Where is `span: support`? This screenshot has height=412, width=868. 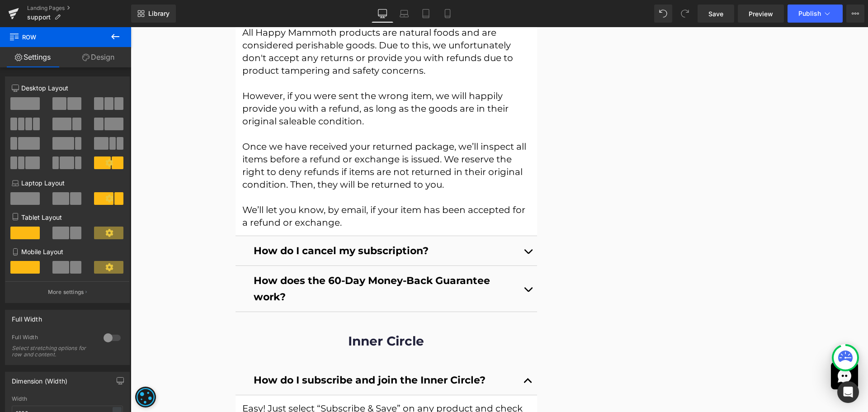
span: support is located at coordinates (39, 17).